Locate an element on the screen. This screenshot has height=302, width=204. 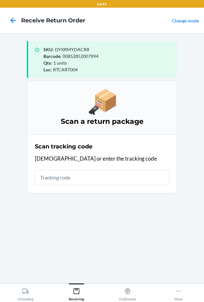
span: SKU : is located at coordinates (49, 49).